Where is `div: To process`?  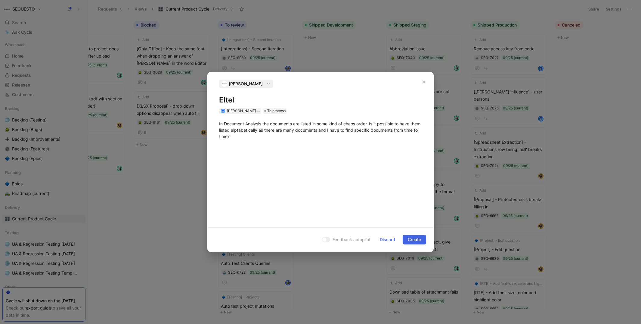
div: To process is located at coordinates (275, 111).